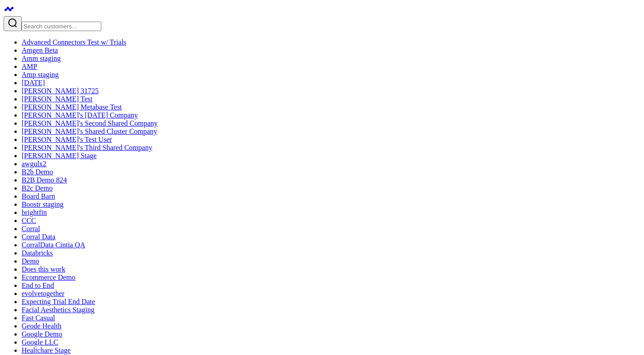 This screenshot has height=355, width=644. I want to click on a: Geode Health, so click(42, 325).